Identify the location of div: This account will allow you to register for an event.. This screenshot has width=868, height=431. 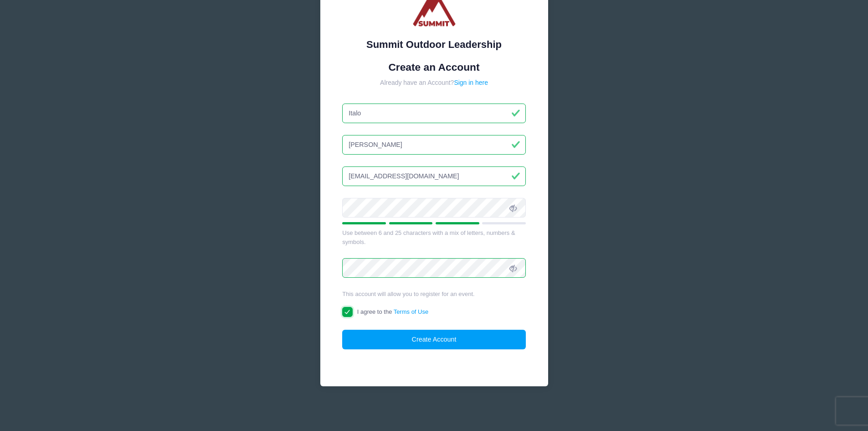
(433, 294).